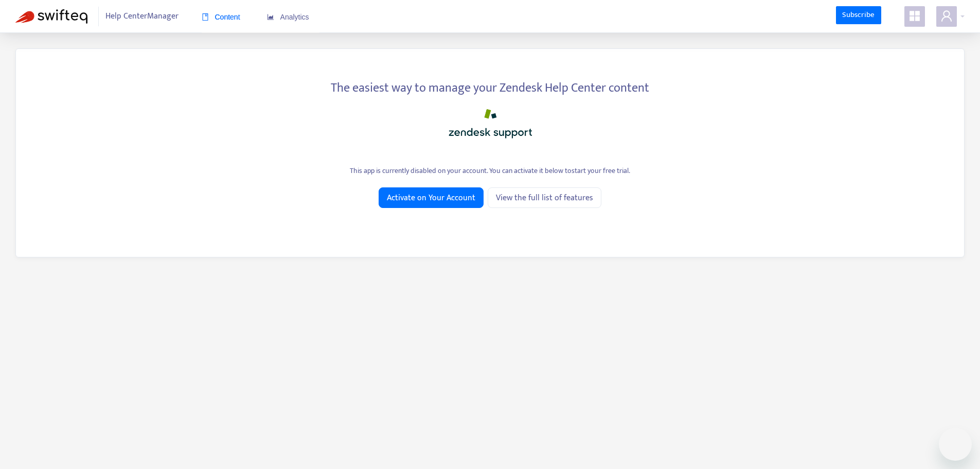  I want to click on button: Activate on Your Account, so click(431, 198).